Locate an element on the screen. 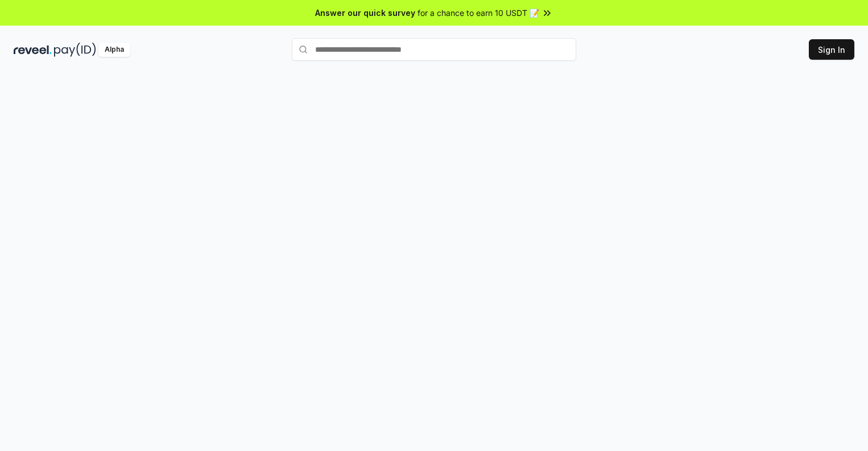 This screenshot has height=451, width=868. img: reveel_dark is located at coordinates (33, 49).